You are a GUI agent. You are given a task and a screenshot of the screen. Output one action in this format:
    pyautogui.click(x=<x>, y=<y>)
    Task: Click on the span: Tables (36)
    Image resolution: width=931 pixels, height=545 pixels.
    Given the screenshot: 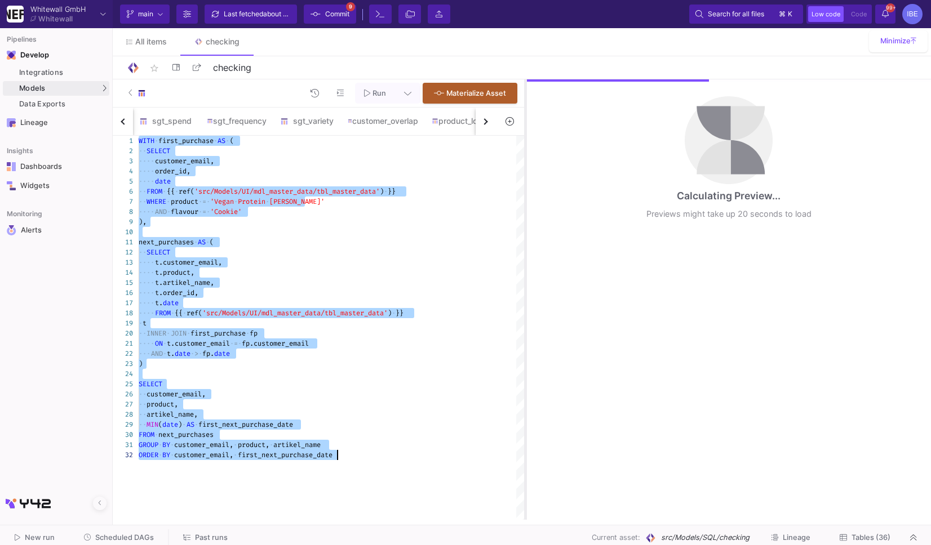 What is the action you would take?
    pyautogui.click(x=870, y=537)
    